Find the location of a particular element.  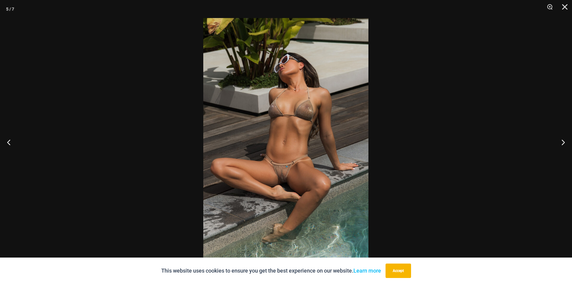

button: Accept is located at coordinates (398, 271).